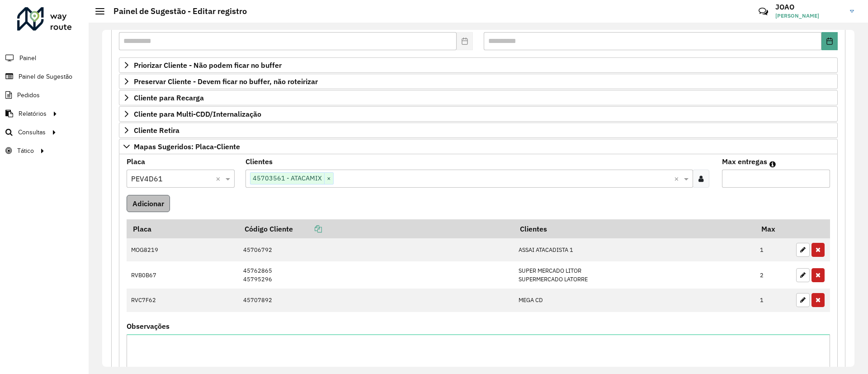  What do you see at coordinates (45, 76) in the screenshot?
I see `span: Painel de Sugestão` at bounding box center [45, 76].